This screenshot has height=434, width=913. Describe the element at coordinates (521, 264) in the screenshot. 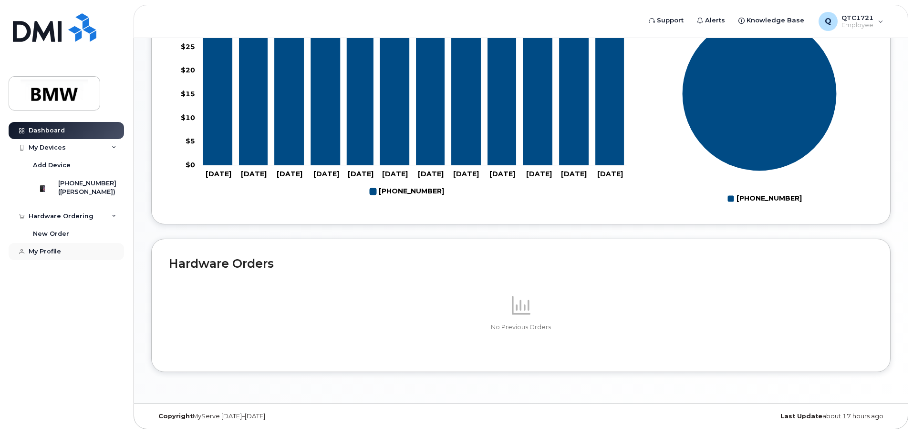

I see `h2: Hardware Orders` at that location.